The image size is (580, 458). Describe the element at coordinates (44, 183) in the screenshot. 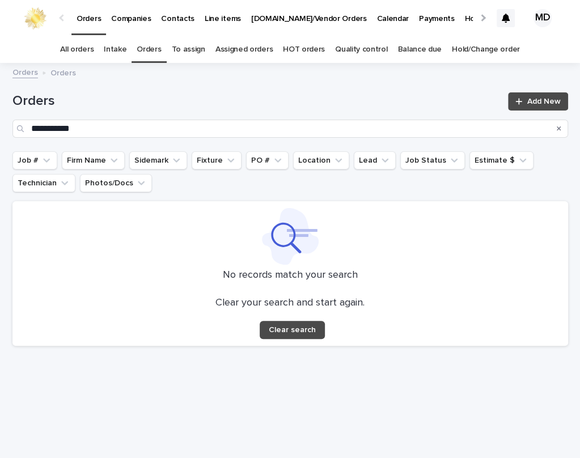

I see `button: Technician` at that location.